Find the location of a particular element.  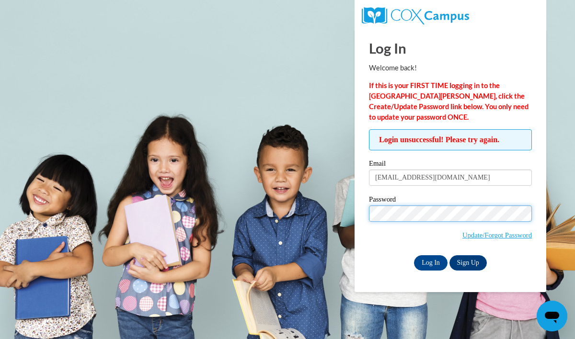

h1: Log In is located at coordinates (450, 48).